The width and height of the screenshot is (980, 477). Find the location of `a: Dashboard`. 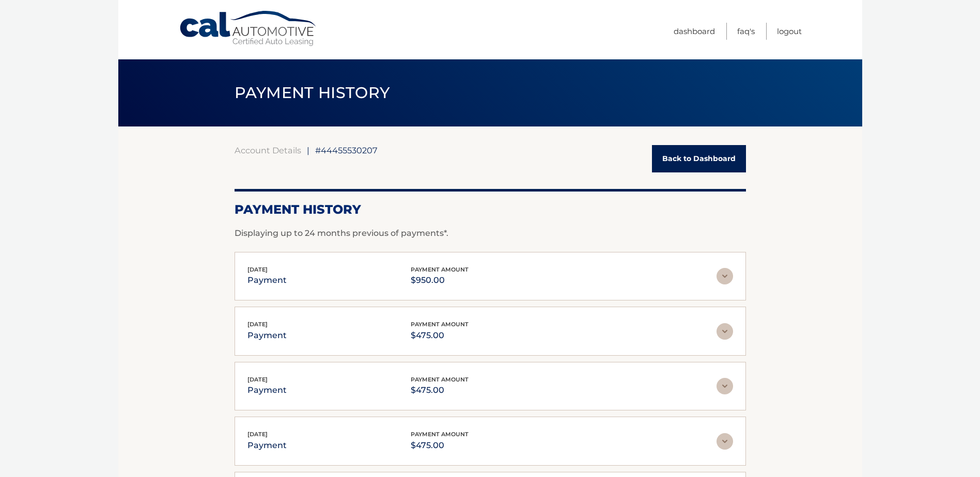

a: Dashboard is located at coordinates (694, 31).